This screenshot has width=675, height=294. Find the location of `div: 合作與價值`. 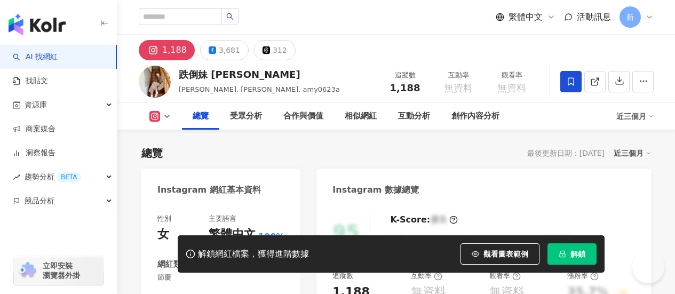

div: 合作與價值 is located at coordinates (303, 116).